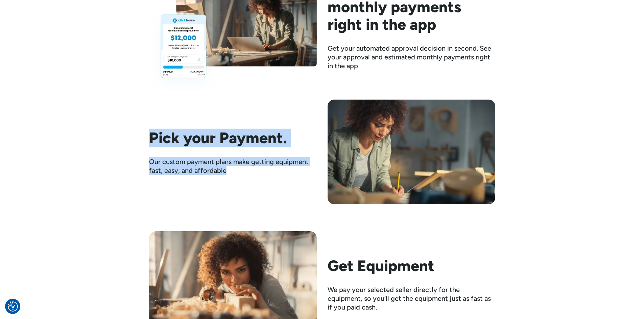 The image size is (644, 319). Describe the element at coordinates (412, 266) in the screenshot. I see `h2: Get Equipment` at that location.